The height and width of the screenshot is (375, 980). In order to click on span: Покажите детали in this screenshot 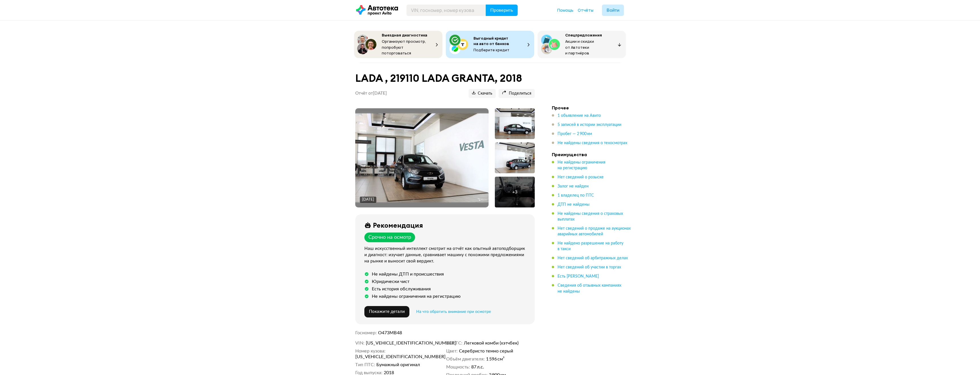, I will do `click(387, 312)`.